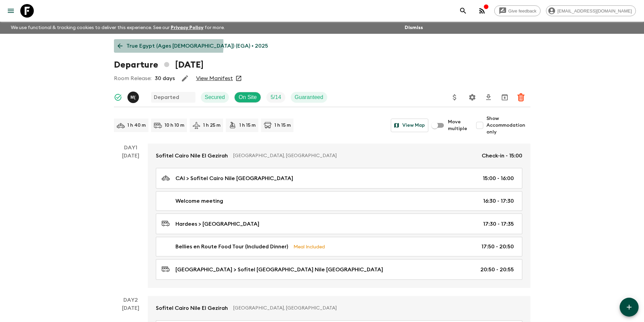  I want to click on p: Guaranteed, so click(309, 97).